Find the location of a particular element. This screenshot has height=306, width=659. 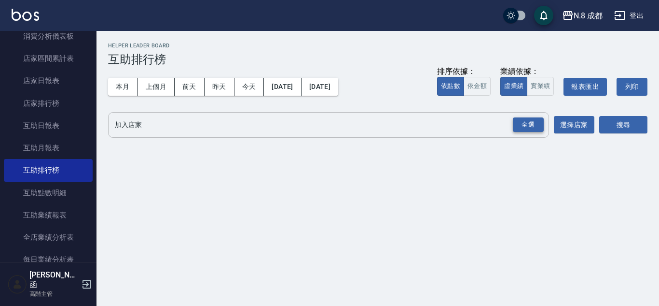

div: 全選 is located at coordinates (529, 125).